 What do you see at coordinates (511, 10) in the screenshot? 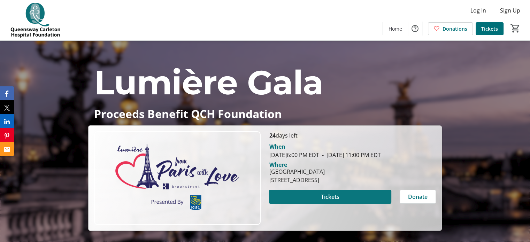
I see `button: Sign Up` at bounding box center [511, 10].